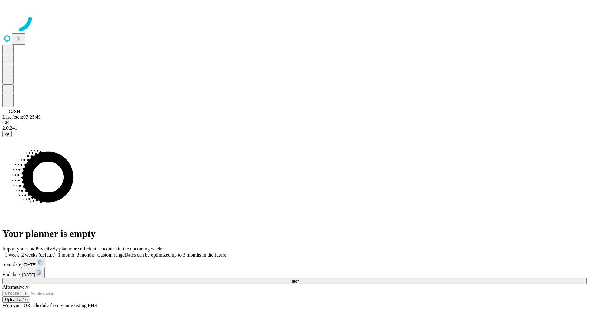 The height and width of the screenshot is (331, 589). Describe the element at coordinates (21, 117) in the screenshot. I see `span: Last fetch: 07:25:49` at that location.